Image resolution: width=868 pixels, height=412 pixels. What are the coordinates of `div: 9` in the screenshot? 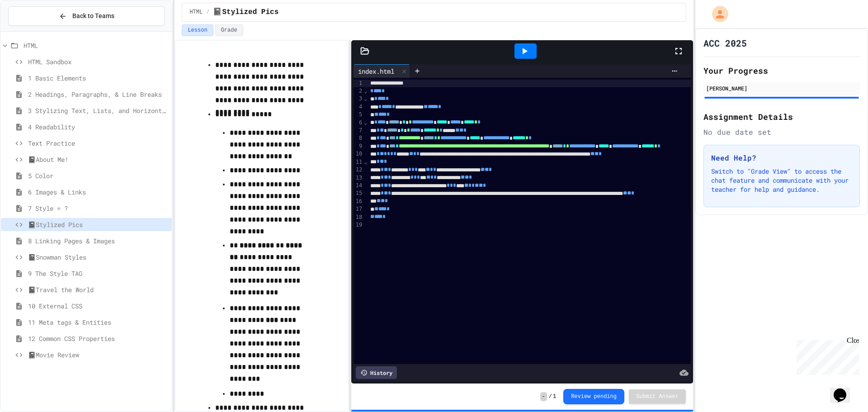 It's located at (359, 146).